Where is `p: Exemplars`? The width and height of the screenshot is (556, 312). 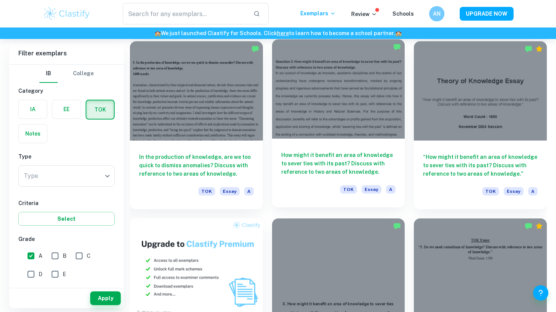 p: Exemplars is located at coordinates (318, 13).